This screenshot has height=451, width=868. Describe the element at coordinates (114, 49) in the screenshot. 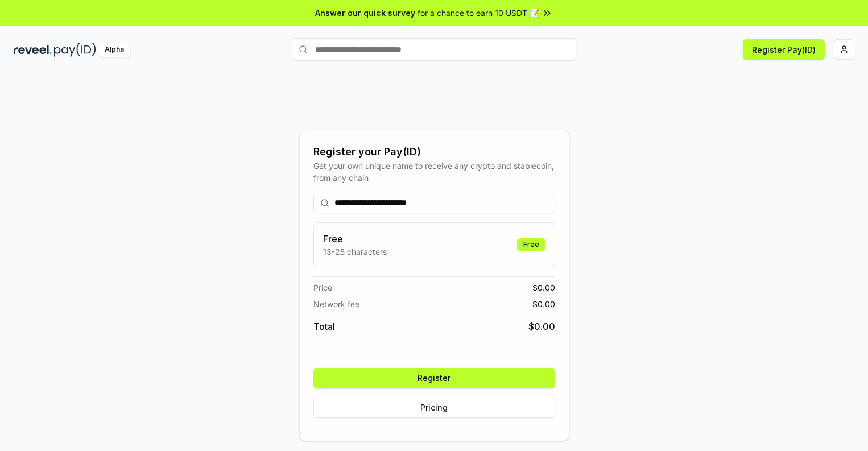

I see `div: Alpha` at that location.